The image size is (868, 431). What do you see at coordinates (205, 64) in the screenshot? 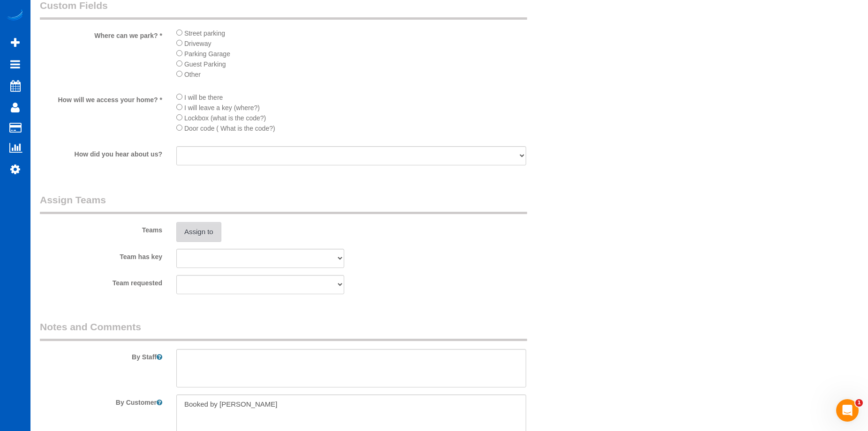
I see `span: Guest Parking` at bounding box center [205, 64].